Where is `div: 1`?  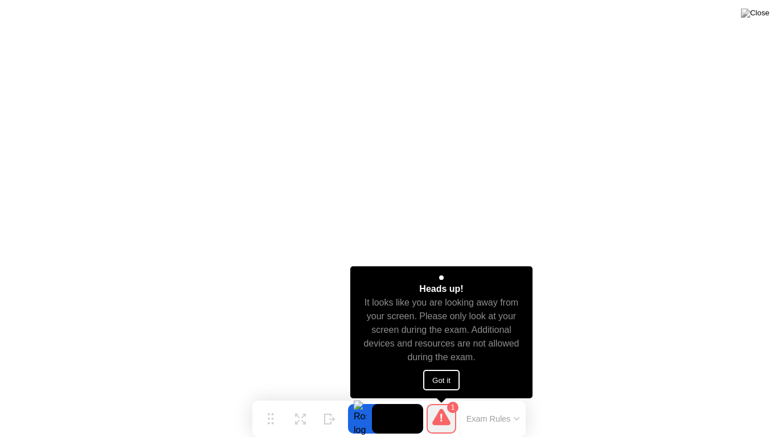
div: 1 is located at coordinates (453, 408).